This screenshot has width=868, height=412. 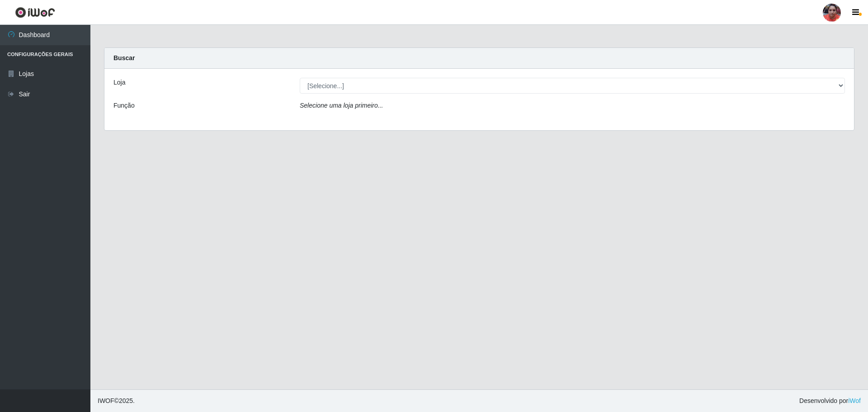 I want to click on span: © 2025 ., so click(x=116, y=401).